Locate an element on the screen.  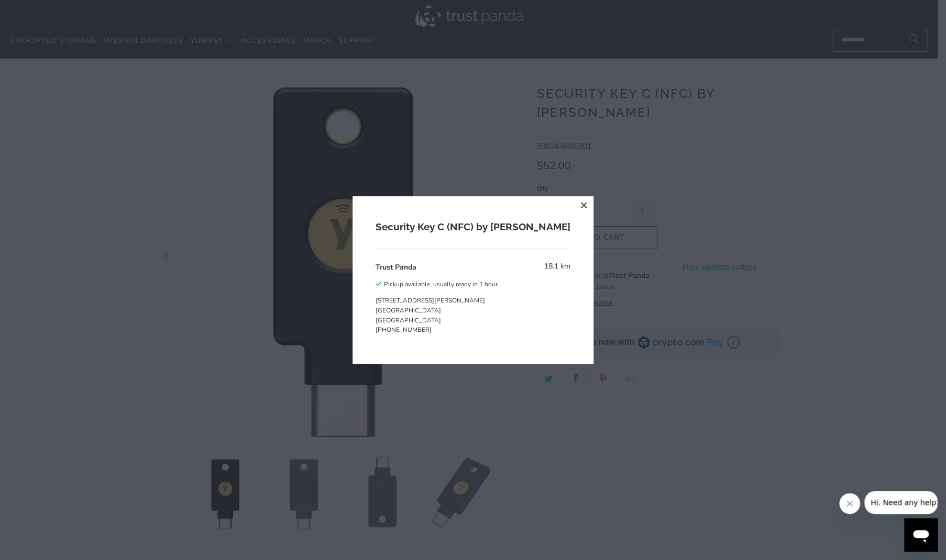
span: 18.1 is located at coordinates (551, 266).